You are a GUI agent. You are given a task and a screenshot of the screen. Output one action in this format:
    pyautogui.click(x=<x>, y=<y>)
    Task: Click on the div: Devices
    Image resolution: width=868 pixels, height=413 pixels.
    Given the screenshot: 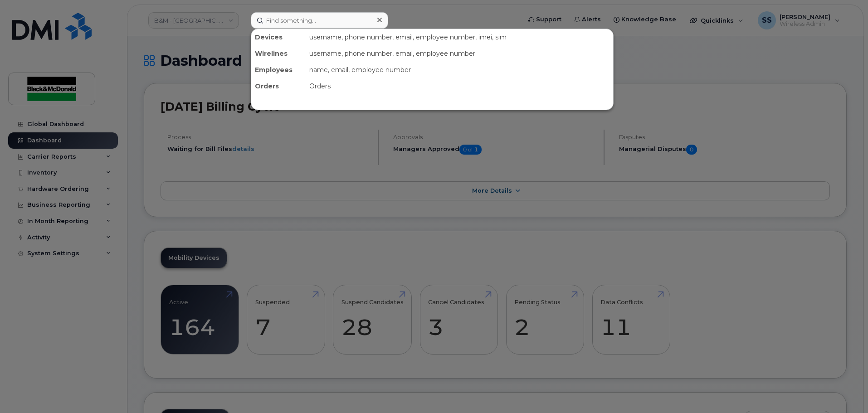 What is the action you would take?
    pyautogui.click(x=278, y=37)
    